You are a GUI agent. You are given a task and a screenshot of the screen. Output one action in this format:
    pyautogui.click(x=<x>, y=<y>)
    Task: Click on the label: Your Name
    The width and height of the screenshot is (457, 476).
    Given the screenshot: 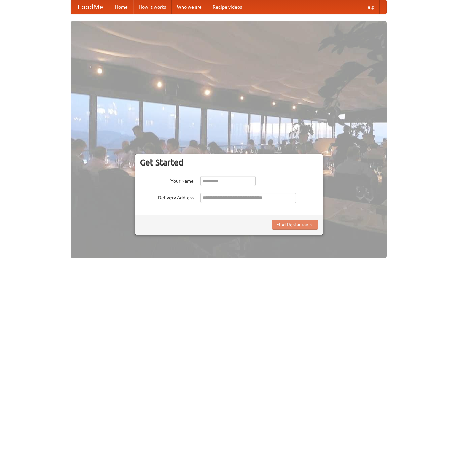 What is the action you would take?
    pyautogui.click(x=167, y=180)
    